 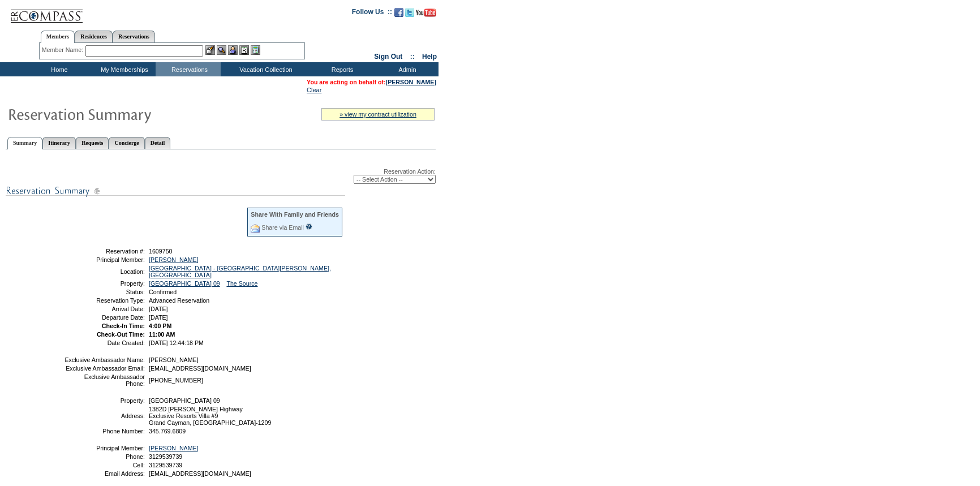 What do you see at coordinates (63, 50) in the screenshot?
I see `div: Member Name:` at bounding box center [63, 50].